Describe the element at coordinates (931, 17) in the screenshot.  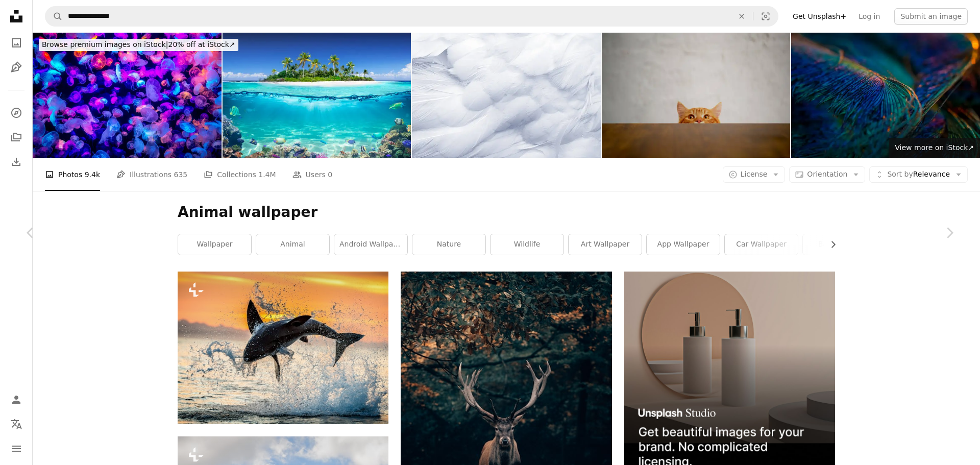
I see `button: Submit an image` at that location.